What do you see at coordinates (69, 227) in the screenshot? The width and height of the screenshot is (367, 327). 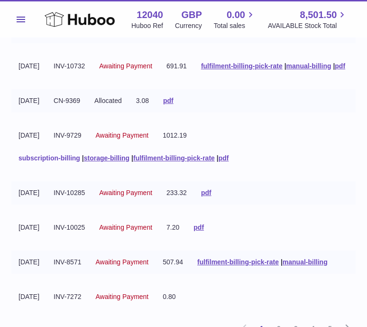 I see `td: INV-10025` at bounding box center [69, 227].